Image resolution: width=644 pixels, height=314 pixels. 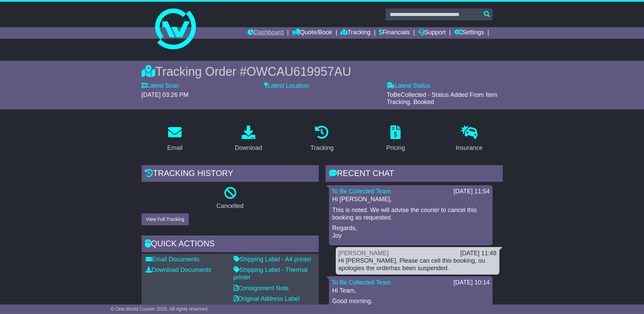 What do you see at coordinates (395, 33) in the screenshot?
I see `a: Financials` at bounding box center [395, 33].